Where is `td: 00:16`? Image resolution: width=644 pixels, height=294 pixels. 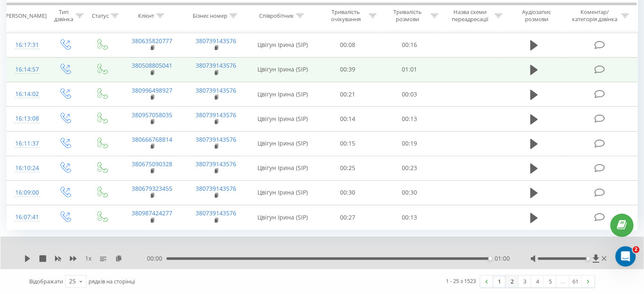 td: 00:16 is located at coordinates (409, 45).